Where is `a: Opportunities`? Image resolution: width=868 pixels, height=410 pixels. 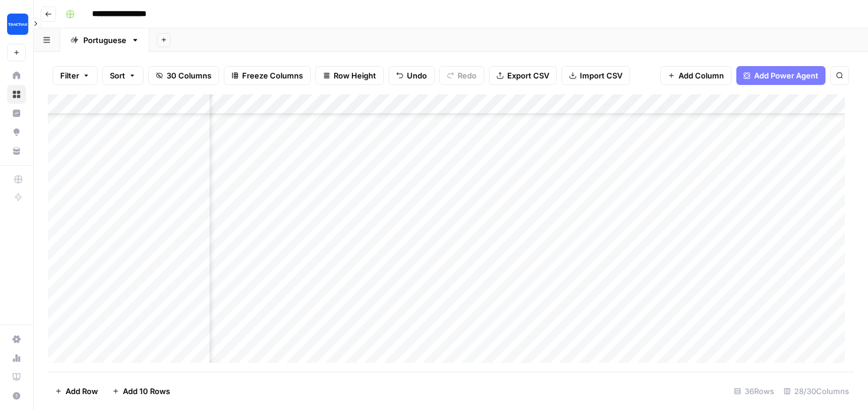
a: Opportunities is located at coordinates (17, 132).